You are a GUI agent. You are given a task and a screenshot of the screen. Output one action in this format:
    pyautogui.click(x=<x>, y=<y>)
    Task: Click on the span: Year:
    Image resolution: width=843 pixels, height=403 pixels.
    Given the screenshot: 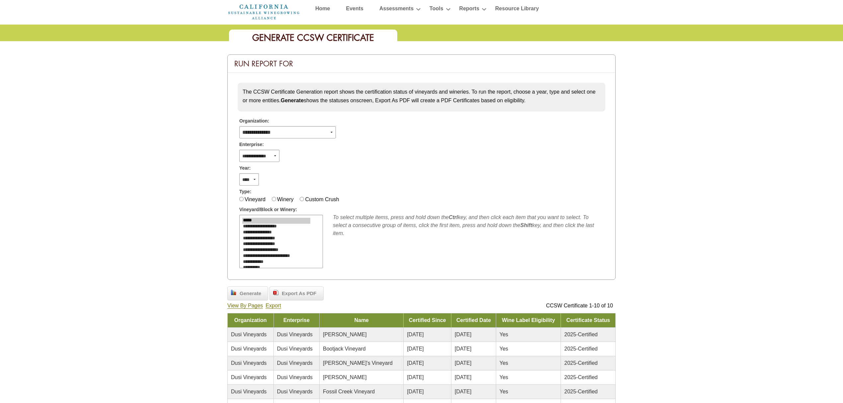 What is the action you would take?
    pyautogui.click(x=245, y=168)
    